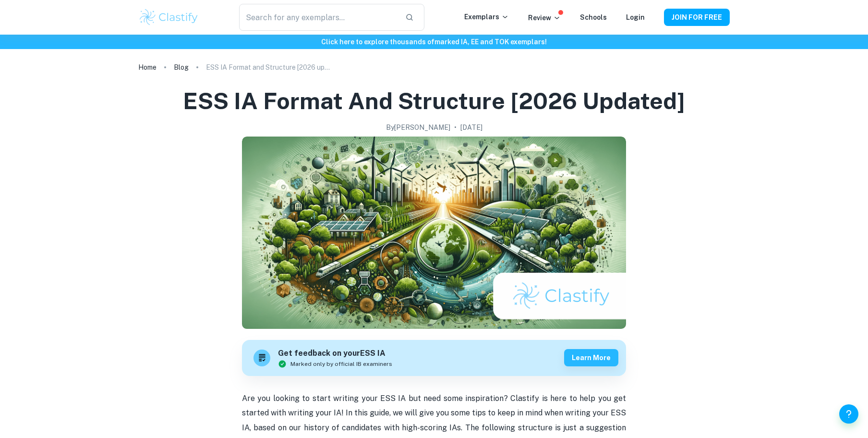 This screenshot has width=868, height=438. Describe the element at coordinates (434, 101) in the screenshot. I see `h1: ESS IA Format and Structure [2026 updated]` at that location.